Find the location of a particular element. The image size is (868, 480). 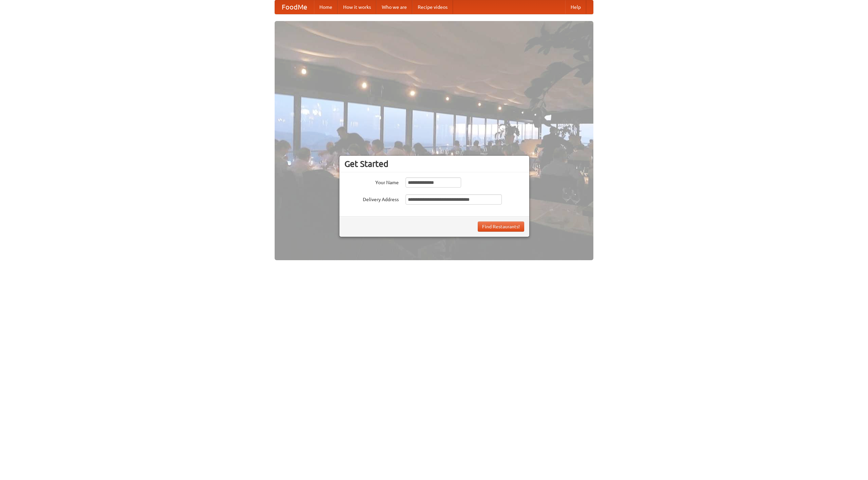

a: Recipe videos is located at coordinates (433, 7).